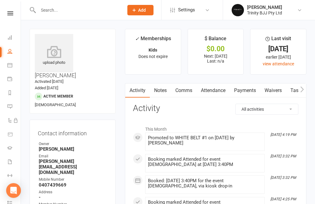 The height and width of the screenshot is (204, 315). What do you see at coordinates (140, 10) in the screenshot?
I see `button: Add` at bounding box center [140, 10].